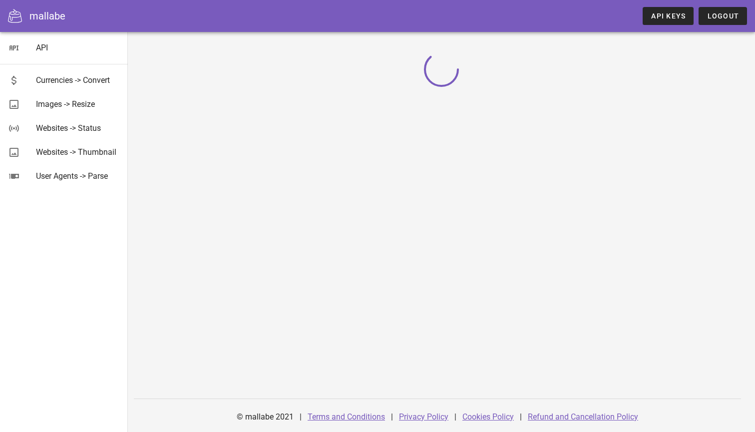  I want to click on a: Terms and Conditions, so click(346, 417).